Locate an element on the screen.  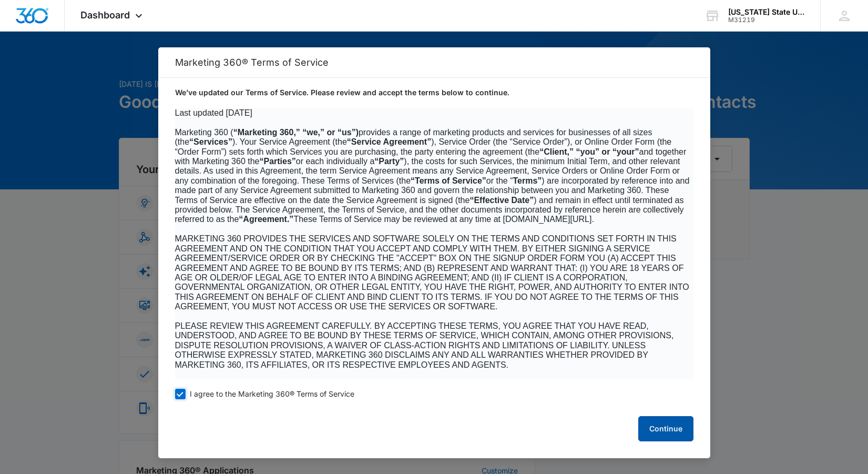
p: We’ve updated our Terms of Service. Please review and accept the terms below to continue. is located at coordinates (434, 93).